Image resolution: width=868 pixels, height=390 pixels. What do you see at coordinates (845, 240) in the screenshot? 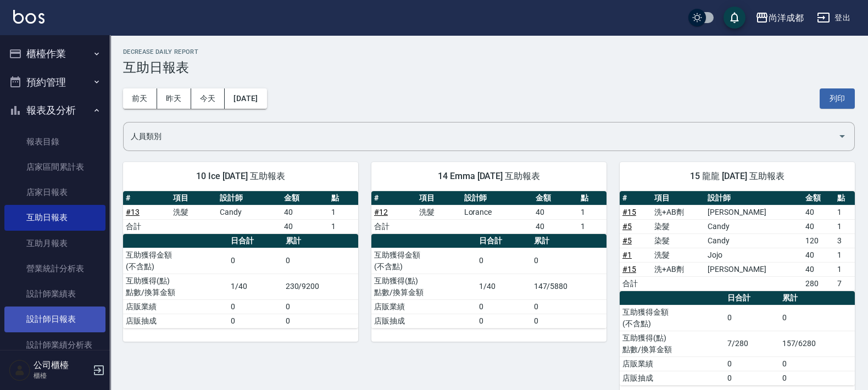
I see `td: 3` at bounding box center [845, 240].